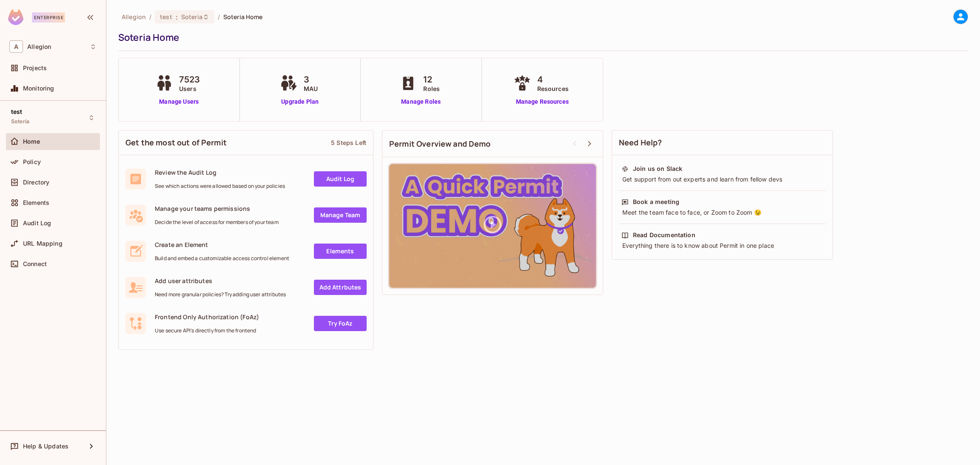 Image resolution: width=980 pixels, height=465 pixels. I want to click on div: Read Documentation, so click(664, 235).